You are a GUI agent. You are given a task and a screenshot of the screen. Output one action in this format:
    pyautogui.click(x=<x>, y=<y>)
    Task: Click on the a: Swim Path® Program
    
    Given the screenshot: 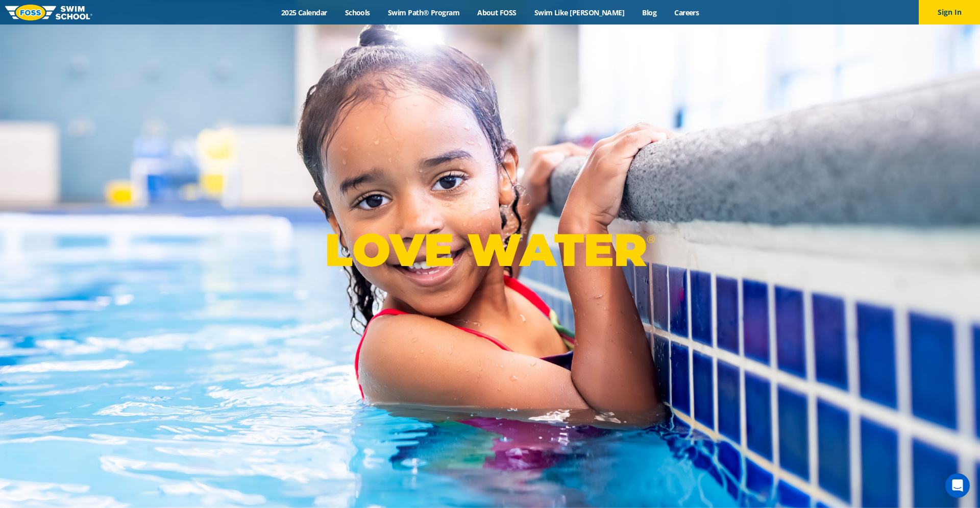 What is the action you would take?
    pyautogui.click(x=423, y=12)
    